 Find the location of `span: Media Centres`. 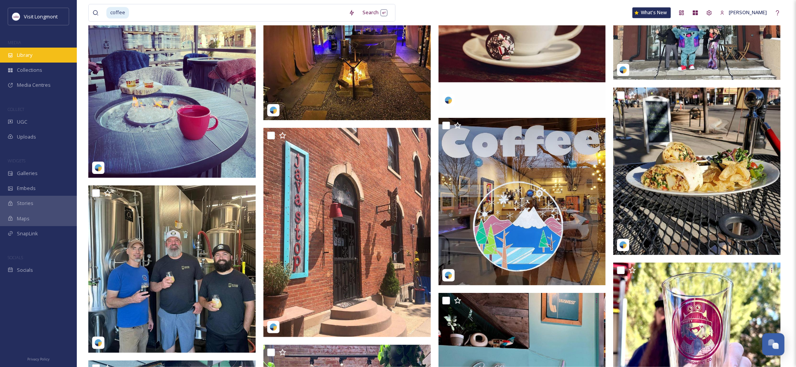

span: Media Centres is located at coordinates (34, 85).